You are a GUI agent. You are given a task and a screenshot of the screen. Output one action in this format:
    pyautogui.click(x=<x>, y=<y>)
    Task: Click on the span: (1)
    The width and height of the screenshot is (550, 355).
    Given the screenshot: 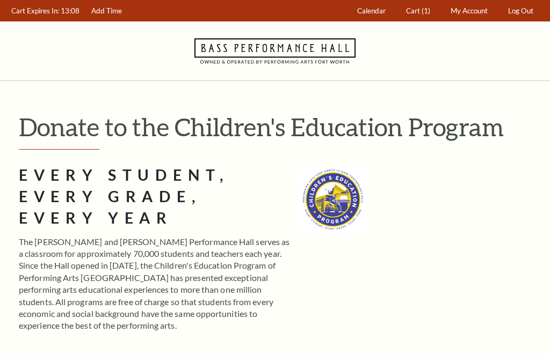 What is the action you would take?
    pyautogui.click(x=426, y=11)
    